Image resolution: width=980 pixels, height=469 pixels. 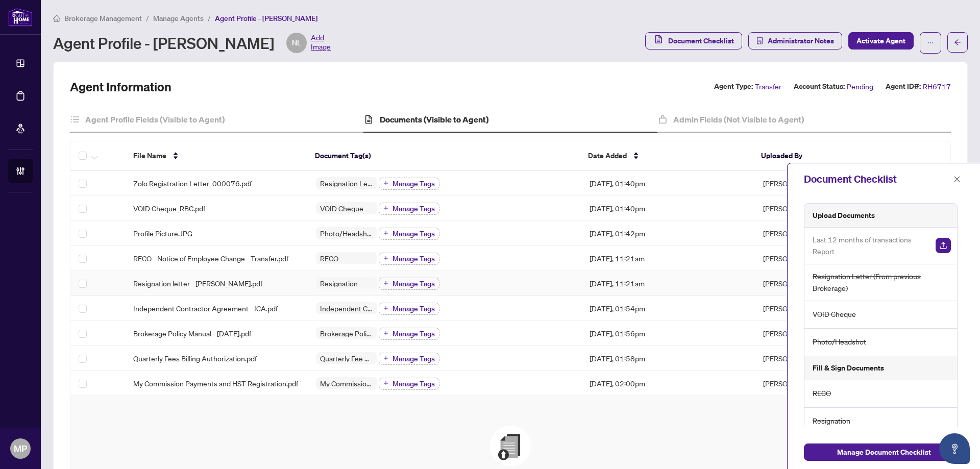 What do you see at coordinates (103, 18) in the screenshot?
I see `span: Brokerage Management` at bounding box center [103, 18].